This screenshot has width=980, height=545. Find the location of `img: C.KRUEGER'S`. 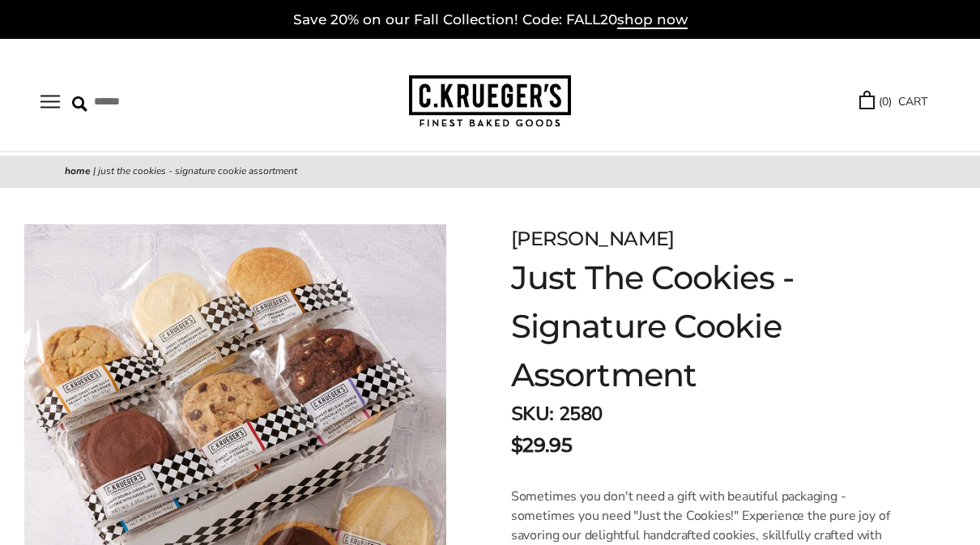

img: C.KRUEGER'S is located at coordinates (490, 102).